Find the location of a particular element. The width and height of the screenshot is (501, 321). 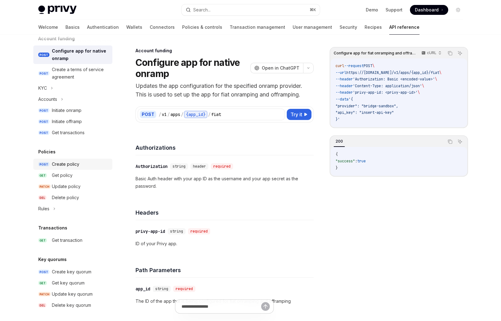

div: Create a terms of service agreement is located at coordinates (80, 73).